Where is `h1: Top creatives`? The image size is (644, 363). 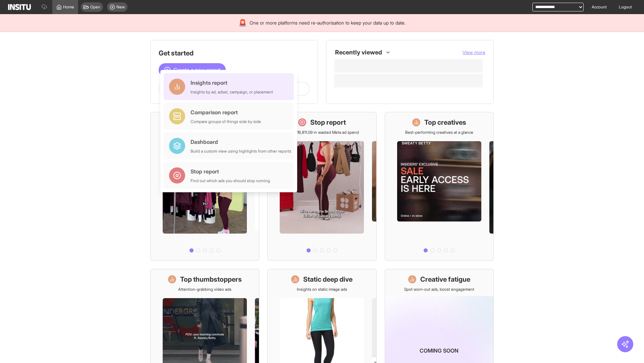 h1: Top creatives is located at coordinates (445, 122).